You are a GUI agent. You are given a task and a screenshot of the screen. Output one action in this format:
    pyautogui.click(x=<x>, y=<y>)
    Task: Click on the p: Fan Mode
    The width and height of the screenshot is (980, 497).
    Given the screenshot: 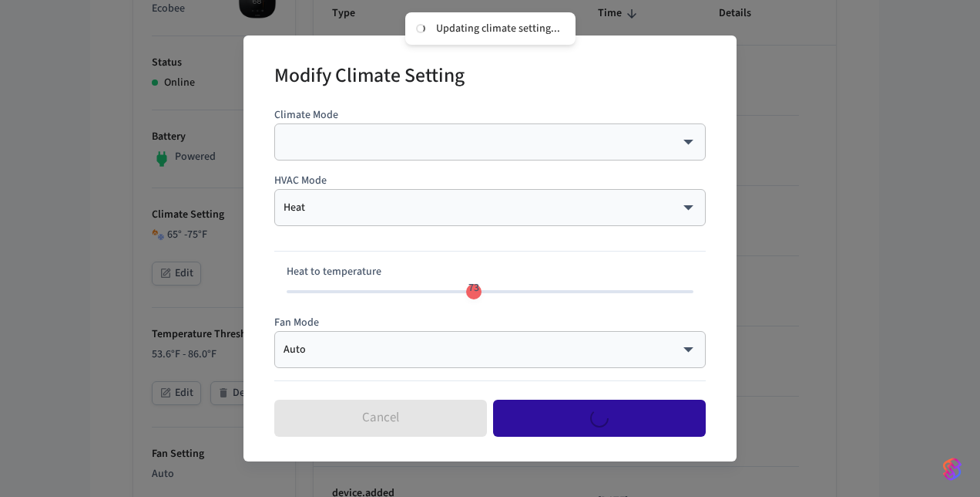 What is the action you would take?
    pyautogui.click(x=490, y=323)
    